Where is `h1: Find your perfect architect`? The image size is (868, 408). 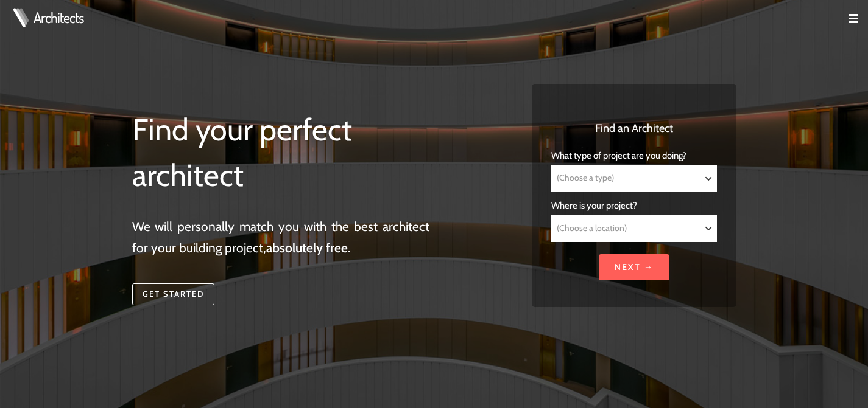
h1: Find your perfect architect is located at coordinates (281, 153).